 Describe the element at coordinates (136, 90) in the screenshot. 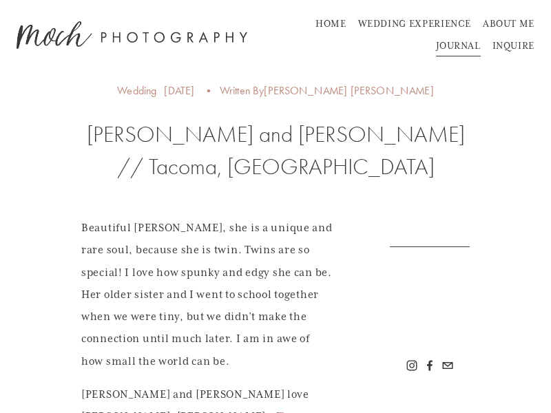

I see `a: Wedding` at that location.